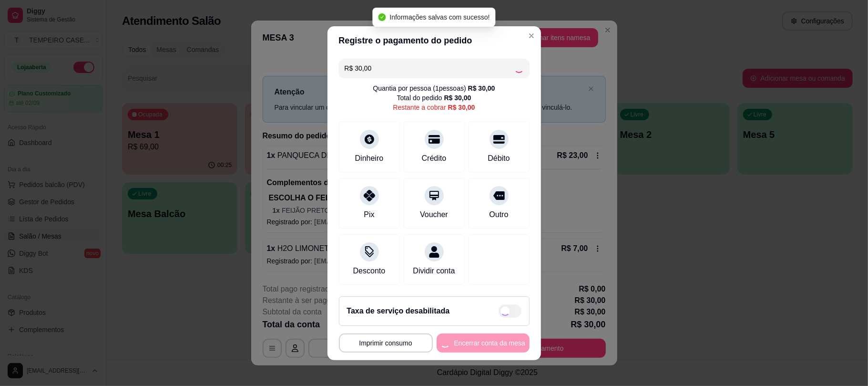  What do you see at coordinates (531, 36) in the screenshot?
I see `button: Close` at bounding box center [531, 36].